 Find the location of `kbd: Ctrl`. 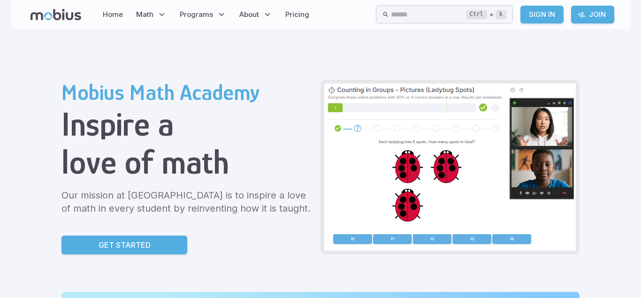

kbd: Ctrl is located at coordinates (476, 15).